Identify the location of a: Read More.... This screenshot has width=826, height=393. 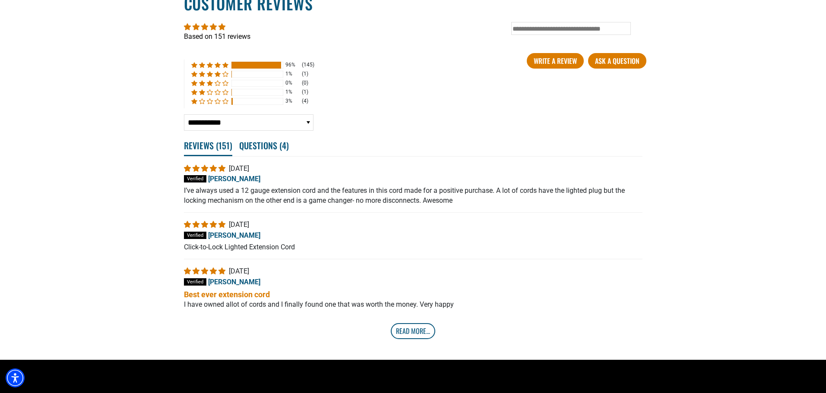
(413, 331).